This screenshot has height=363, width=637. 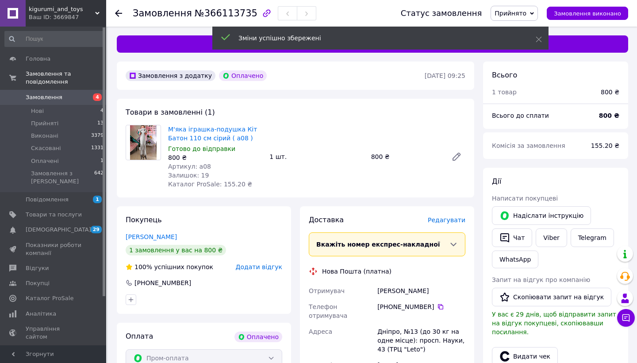 I want to click on span: Вкажіть номер експрес-накладної, so click(x=378, y=244).